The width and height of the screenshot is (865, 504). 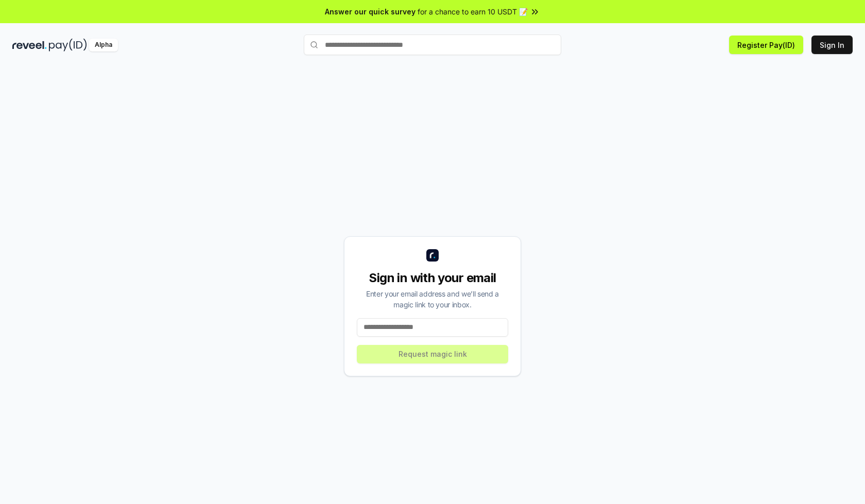 What do you see at coordinates (833, 45) in the screenshot?
I see `button: Sign In` at bounding box center [833, 45].